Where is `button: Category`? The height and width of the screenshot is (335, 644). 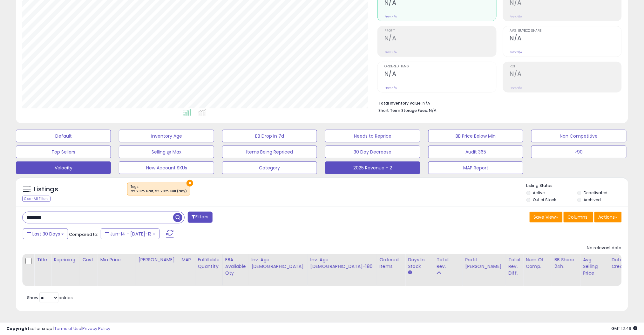
button: Category is located at coordinates (269, 168).